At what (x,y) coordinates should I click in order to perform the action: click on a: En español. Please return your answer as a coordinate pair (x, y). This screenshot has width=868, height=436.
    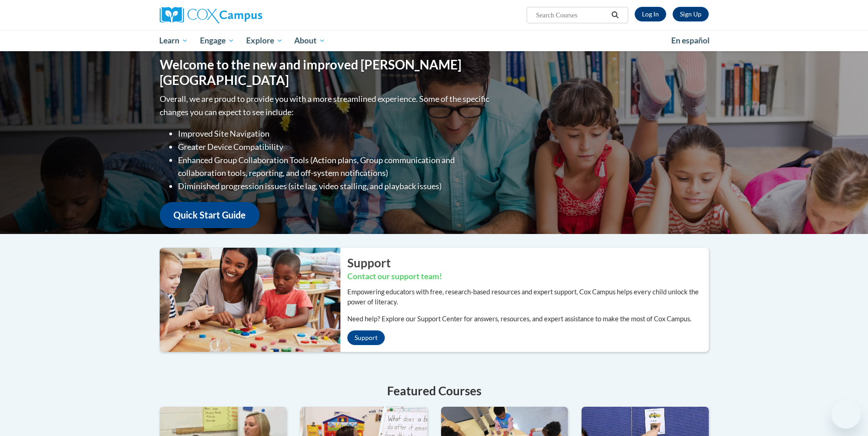
    Looking at the image, I should click on (690, 41).